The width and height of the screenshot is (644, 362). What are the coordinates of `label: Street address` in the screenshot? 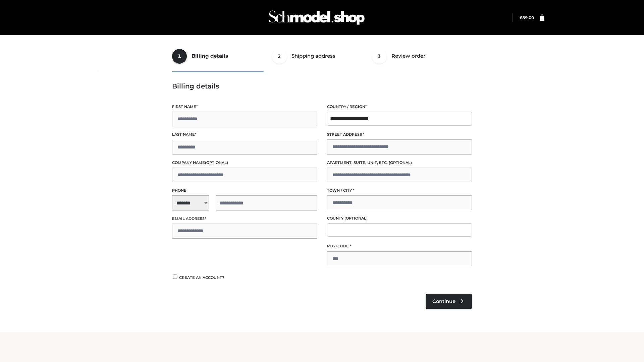 It's located at (400, 134).